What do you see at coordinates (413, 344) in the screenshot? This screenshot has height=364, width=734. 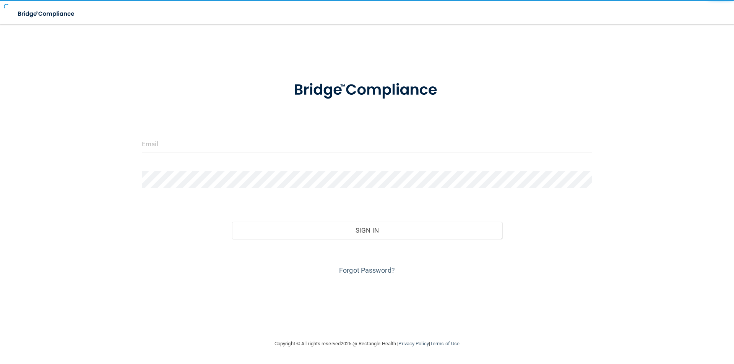 I see `a: Privacy Policy` at bounding box center [413, 344].